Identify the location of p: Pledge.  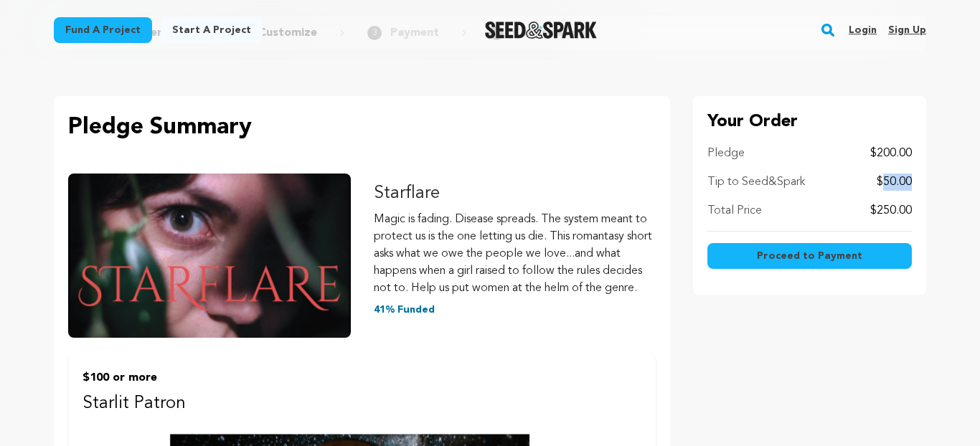
(727, 153).